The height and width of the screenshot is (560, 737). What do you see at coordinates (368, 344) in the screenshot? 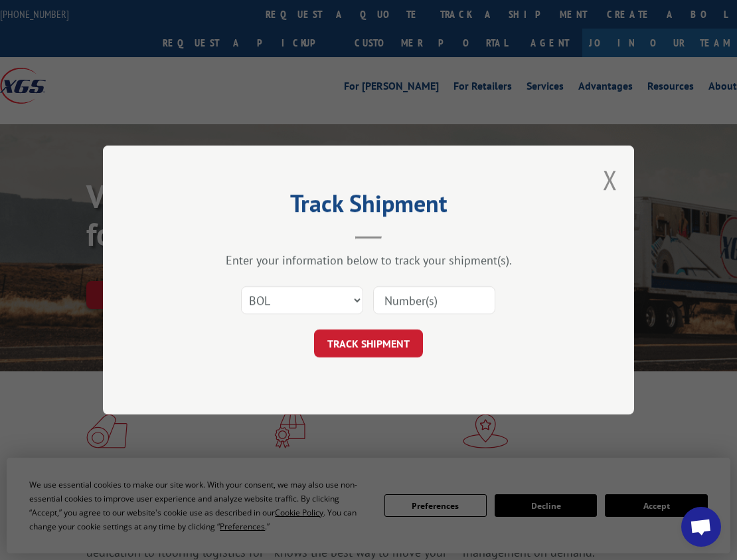
I see `button: TRACK SHIPMENT` at bounding box center [368, 344].